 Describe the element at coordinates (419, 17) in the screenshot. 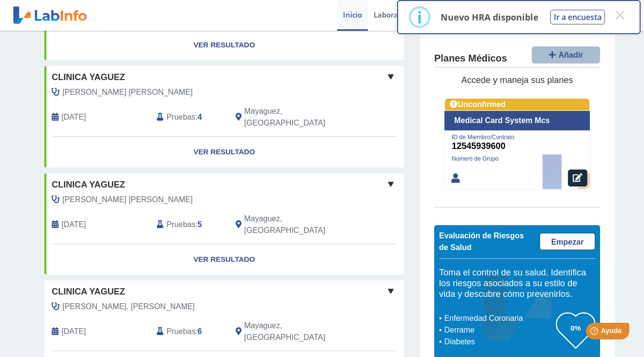

I see `div: i` at that location.